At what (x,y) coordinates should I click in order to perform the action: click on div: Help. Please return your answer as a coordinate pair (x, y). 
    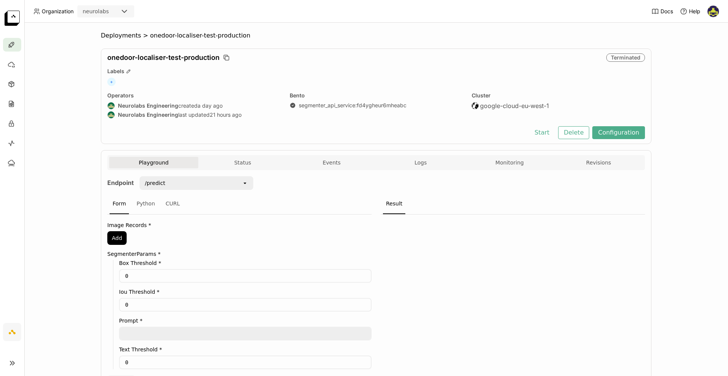
    Looking at the image, I should click on (690, 11).